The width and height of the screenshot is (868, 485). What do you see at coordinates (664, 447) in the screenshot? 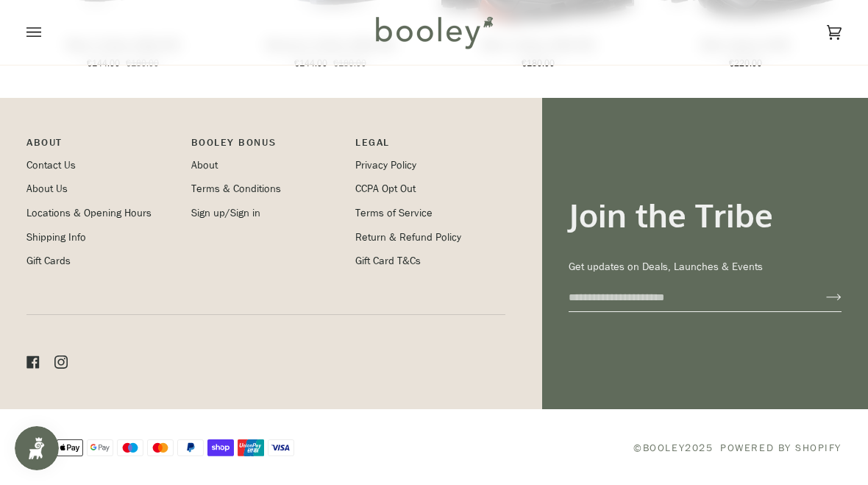
I see `a: Booley` at bounding box center [664, 447].